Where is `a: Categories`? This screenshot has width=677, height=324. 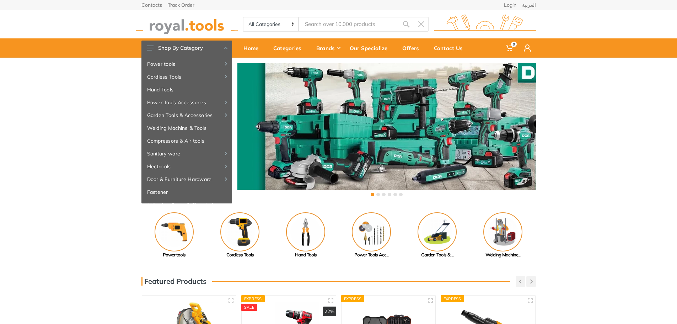 a: Categories is located at coordinates (290, 48).